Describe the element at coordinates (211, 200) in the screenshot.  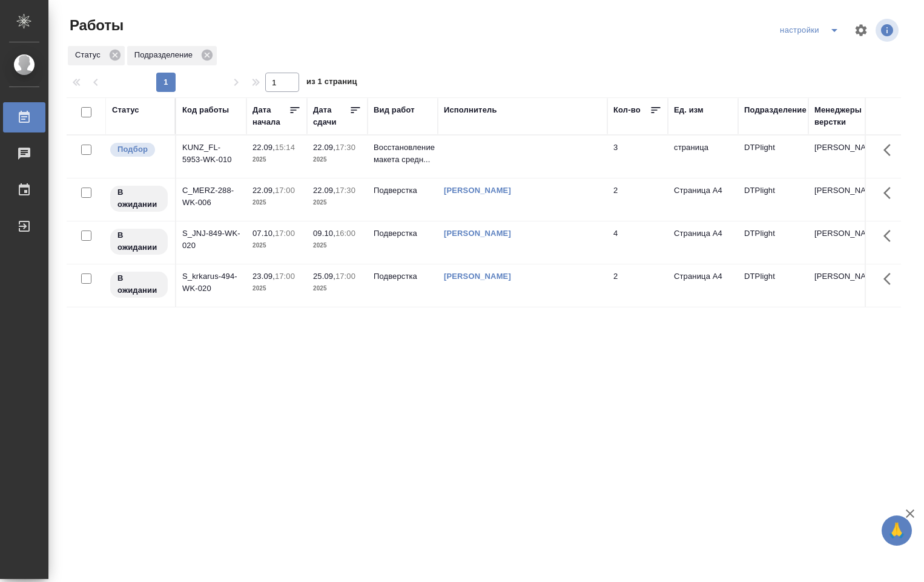
I see `td: C_MERZ-288-WK-006` at that location.